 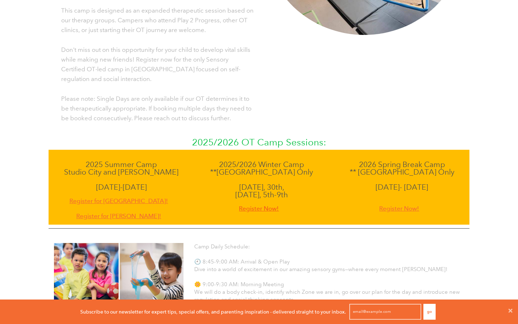 I want to click on span: Don't miss out on this opportunity for your child to develop vital skills while making new friend..., so click(x=156, y=64).